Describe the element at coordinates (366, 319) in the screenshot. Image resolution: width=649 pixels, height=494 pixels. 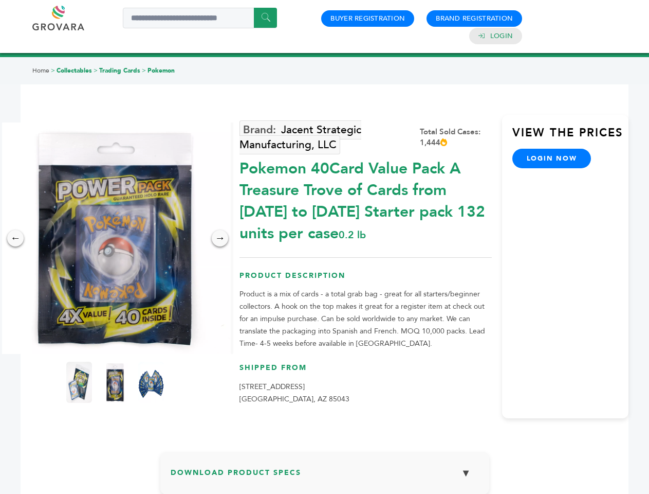
I see `p: Product is a mix of cards - a total grab bag - great for all starters/beginner collectors. A hook...` at that location.